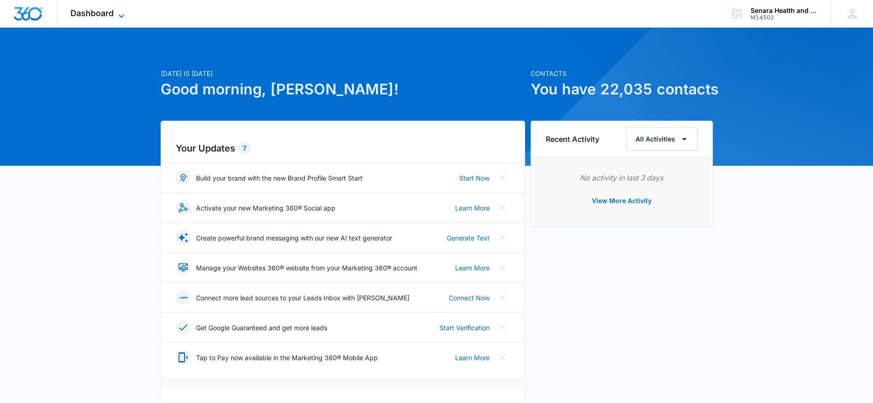 This screenshot has height=403, width=873. I want to click on div: 7, so click(244, 148).